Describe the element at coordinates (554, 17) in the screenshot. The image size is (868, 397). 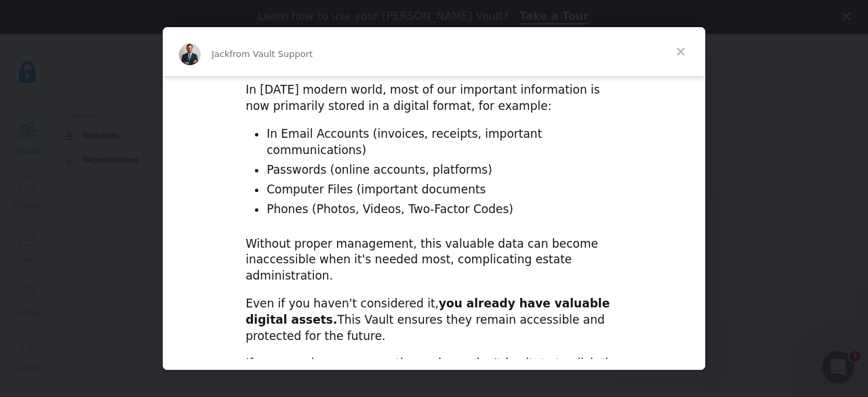
I see `a: Take a Tour` at that location.